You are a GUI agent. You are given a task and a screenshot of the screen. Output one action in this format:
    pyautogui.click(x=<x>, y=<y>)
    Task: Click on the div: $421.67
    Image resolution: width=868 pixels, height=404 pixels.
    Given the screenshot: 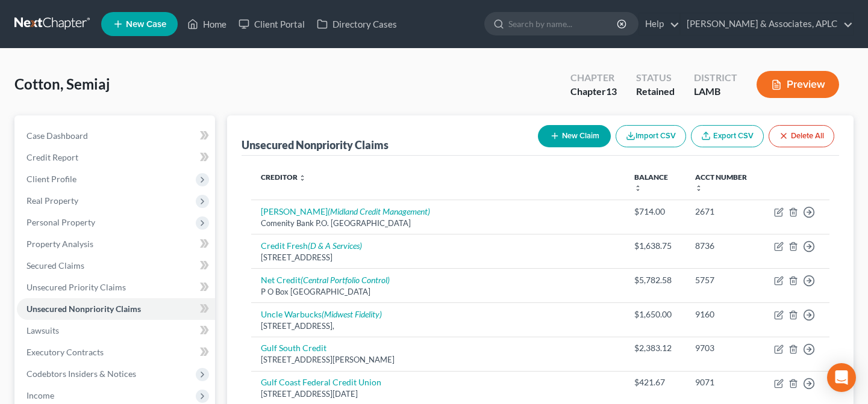 What is the action you would take?
    pyautogui.click(x=655, y=382)
    